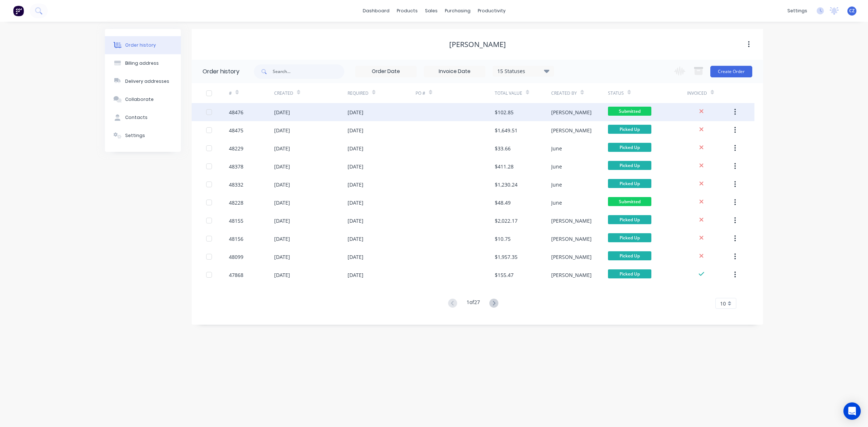 This screenshot has height=427, width=868. I want to click on div: 1 of 27, so click(473, 303).